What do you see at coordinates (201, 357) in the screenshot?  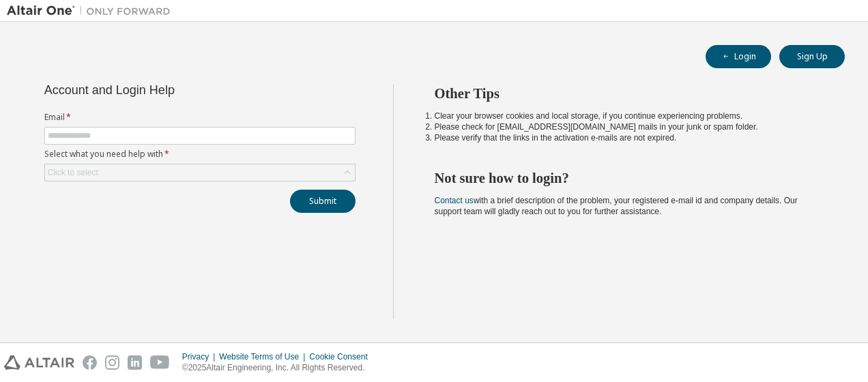 I see `div: Privacy` at bounding box center [201, 357].